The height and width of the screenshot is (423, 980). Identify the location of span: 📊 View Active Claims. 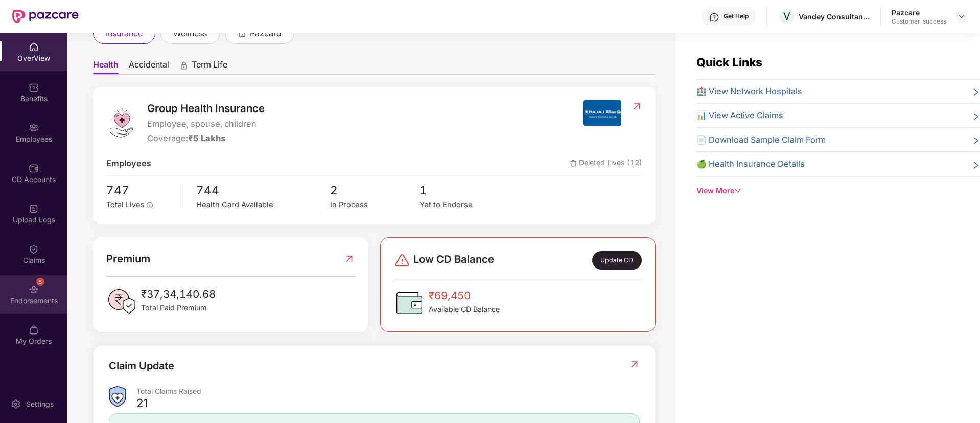
(740, 115).